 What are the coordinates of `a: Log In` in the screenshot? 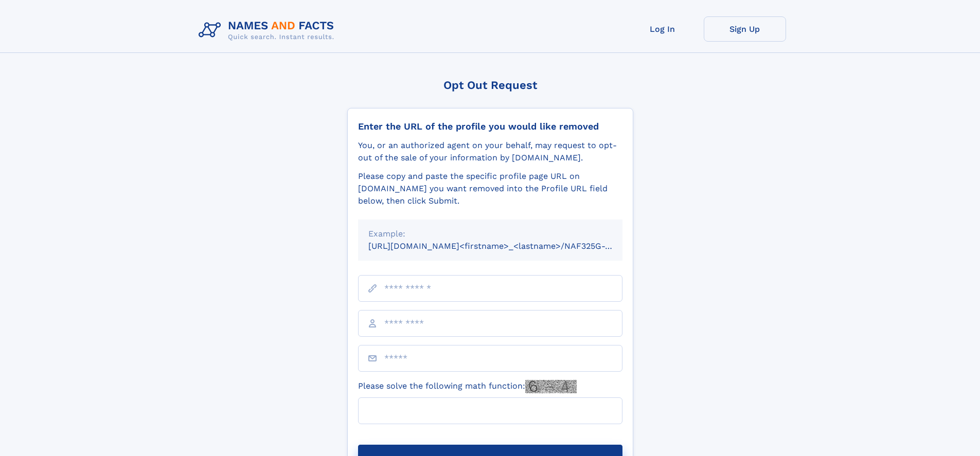 It's located at (663, 29).